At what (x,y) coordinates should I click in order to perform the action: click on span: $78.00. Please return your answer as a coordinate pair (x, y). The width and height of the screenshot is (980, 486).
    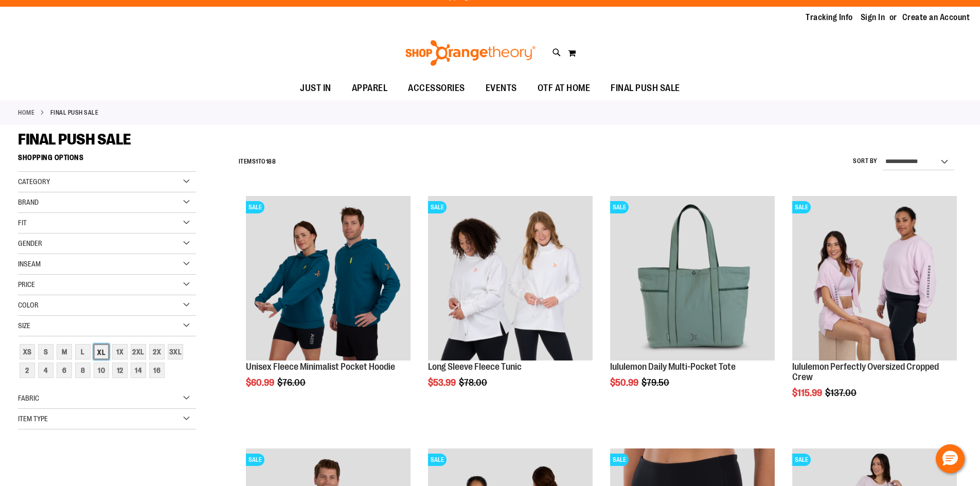
    Looking at the image, I should click on (473, 382).